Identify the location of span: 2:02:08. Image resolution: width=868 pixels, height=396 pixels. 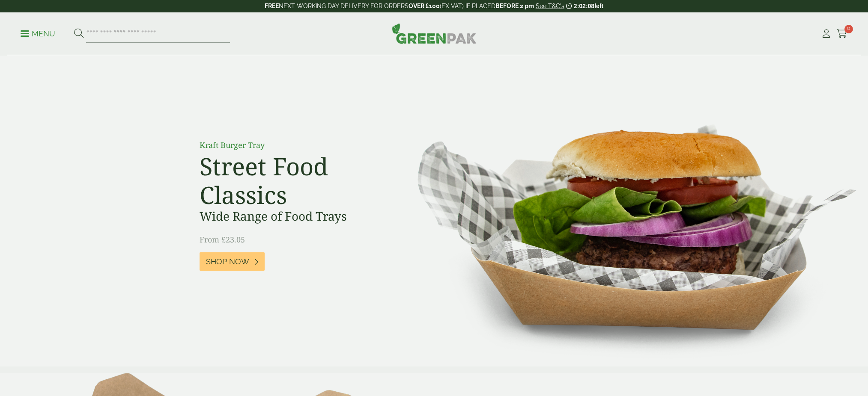
(584, 6).